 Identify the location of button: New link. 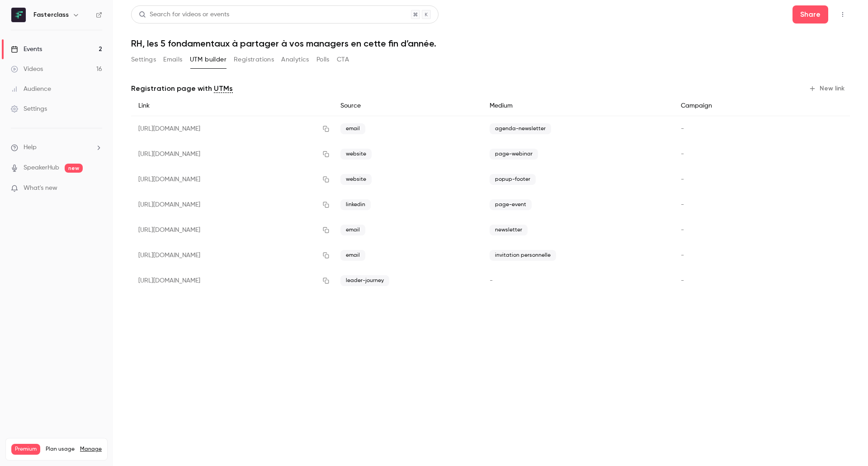
(827, 89).